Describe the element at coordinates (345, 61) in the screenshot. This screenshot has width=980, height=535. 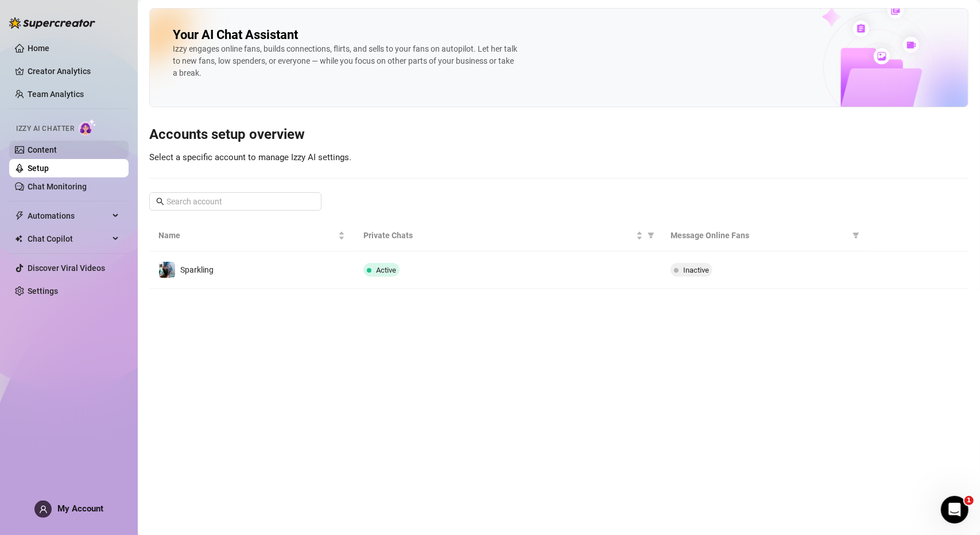
I see `div: Izzy engages online fans, builds connections, flirts, and sells to your fans on autopilot. Let he...` at that location.